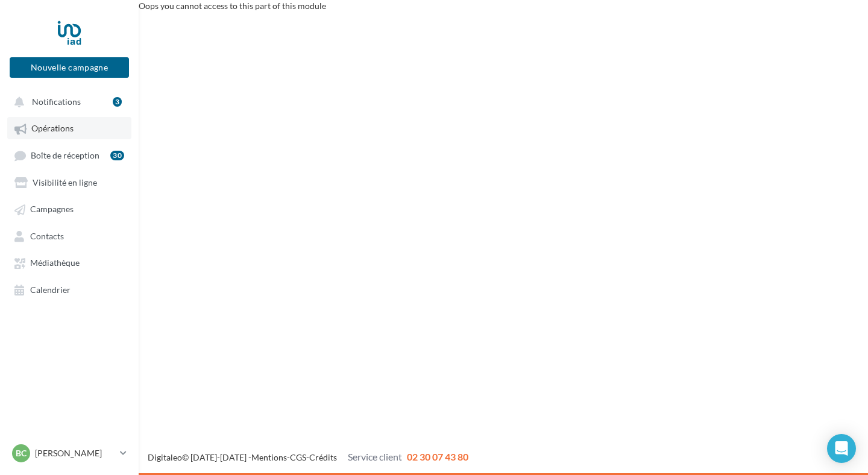  What do you see at coordinates (69, 289) in the screenshot?
I see `a: Calendrier` at bounding box center [69, 289].